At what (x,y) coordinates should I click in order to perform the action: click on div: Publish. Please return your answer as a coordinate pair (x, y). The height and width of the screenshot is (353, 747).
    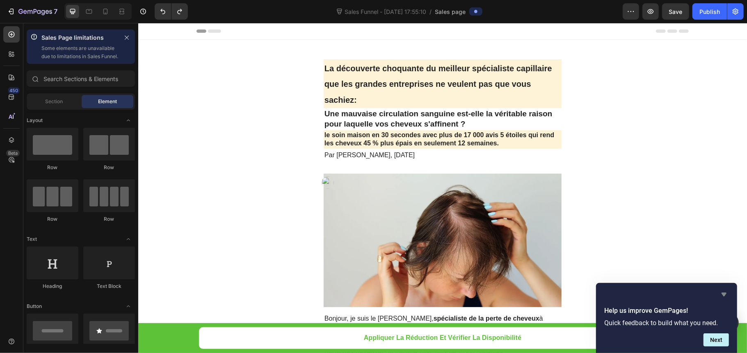
    Looking at the image, I should click on (709, 11).